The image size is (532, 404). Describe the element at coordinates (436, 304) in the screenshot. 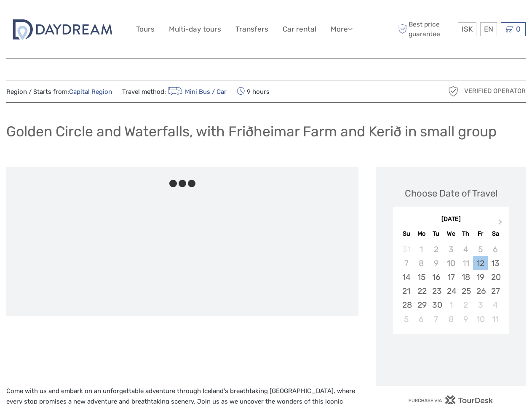

I see `div: Choose Tuesday, September 30th, 2025` at that location.